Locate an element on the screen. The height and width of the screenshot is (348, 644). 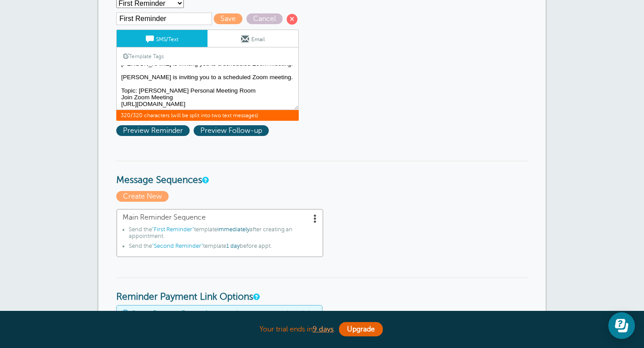
a: Preview Follow-up is located at coordinates (232, 131).